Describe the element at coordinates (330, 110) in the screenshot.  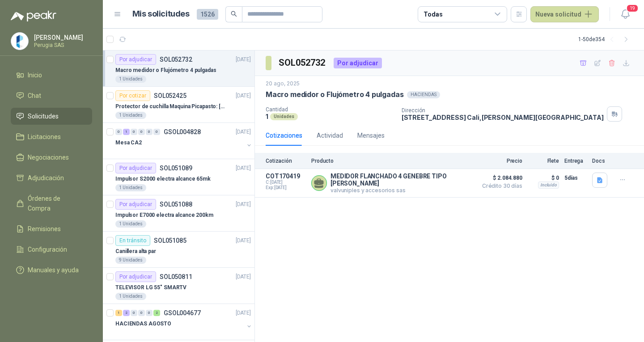
I see `p: Cantidad` at that location.